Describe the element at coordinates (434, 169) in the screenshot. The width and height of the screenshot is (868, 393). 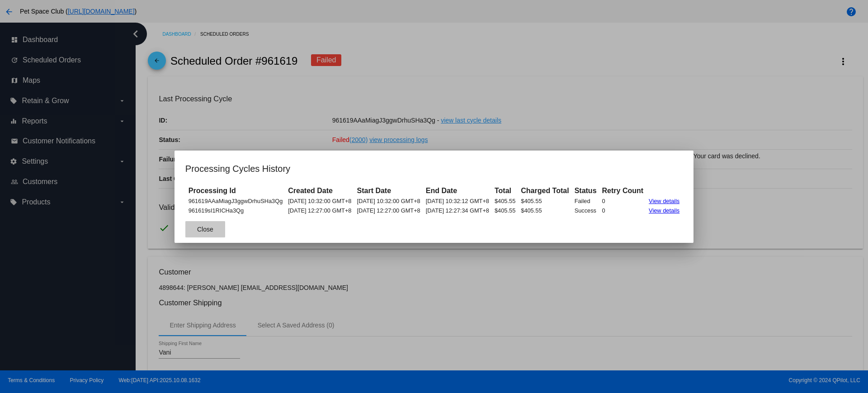
I see `h1: Processing Cycles History` at that location.